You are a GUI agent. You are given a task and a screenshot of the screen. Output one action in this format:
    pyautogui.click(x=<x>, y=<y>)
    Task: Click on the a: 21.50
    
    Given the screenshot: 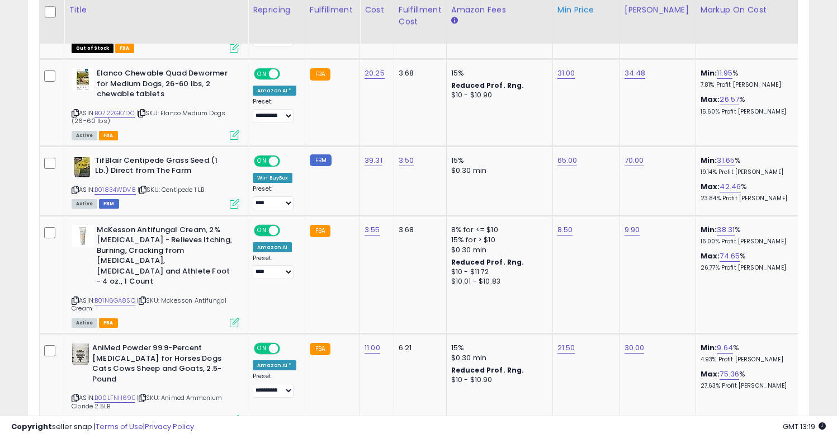 What is the action you would take?
    pyautogui.click(x=566, y=348)
    